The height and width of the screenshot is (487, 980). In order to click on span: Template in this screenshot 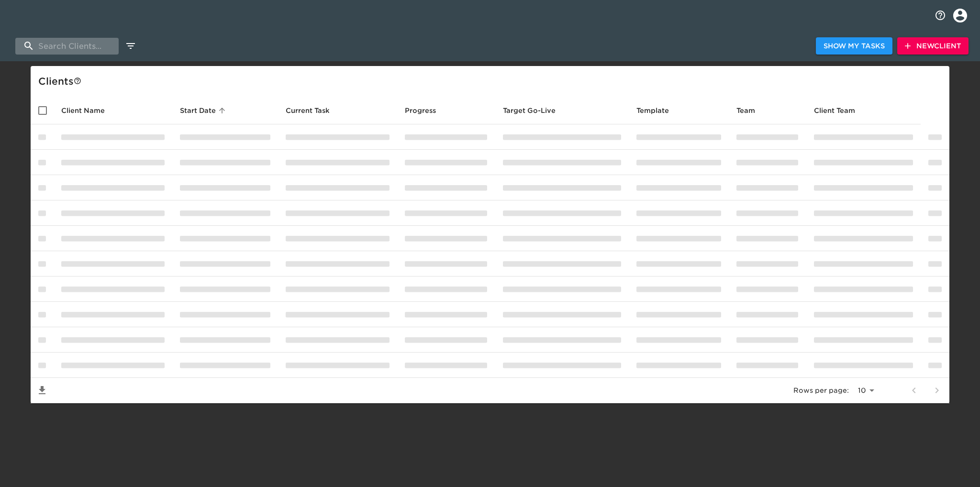, I will do `click(659, 111)`.